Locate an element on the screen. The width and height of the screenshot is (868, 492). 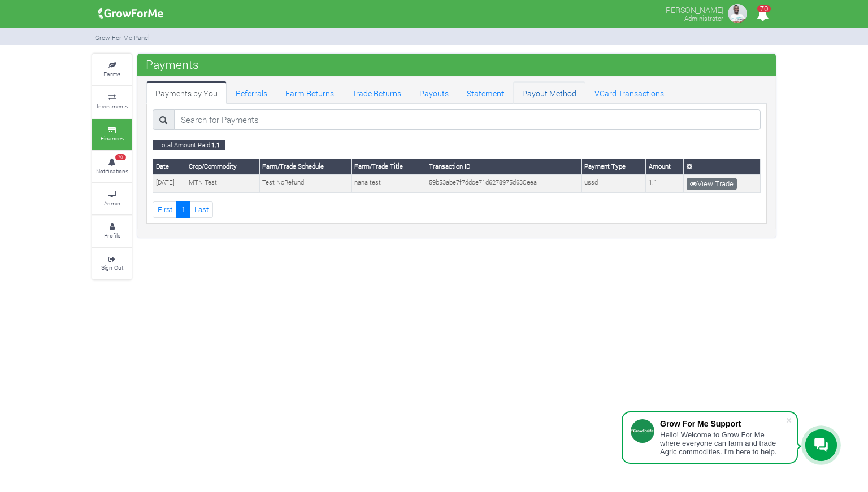
td: Test NoRefund is located at coordinates (305, 183).